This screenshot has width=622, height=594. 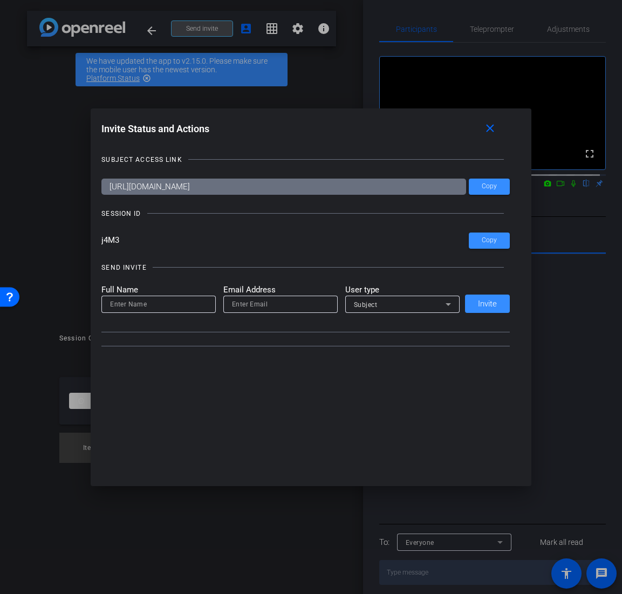 What do you see at coordinates (402, 290) in the screenshot?
I see `mat-label: User type` at bounding box center [402, 290].